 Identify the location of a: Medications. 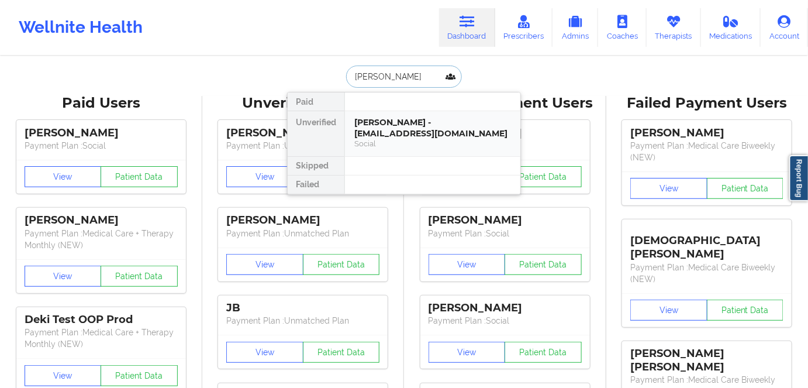
(731, 27).